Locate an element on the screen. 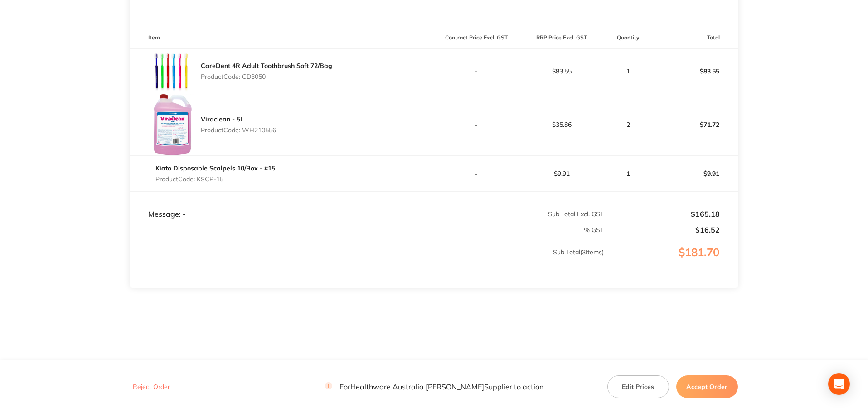 The height and width of the screenshot is (413, 868). th: Item is located at coordinates (282, 37).